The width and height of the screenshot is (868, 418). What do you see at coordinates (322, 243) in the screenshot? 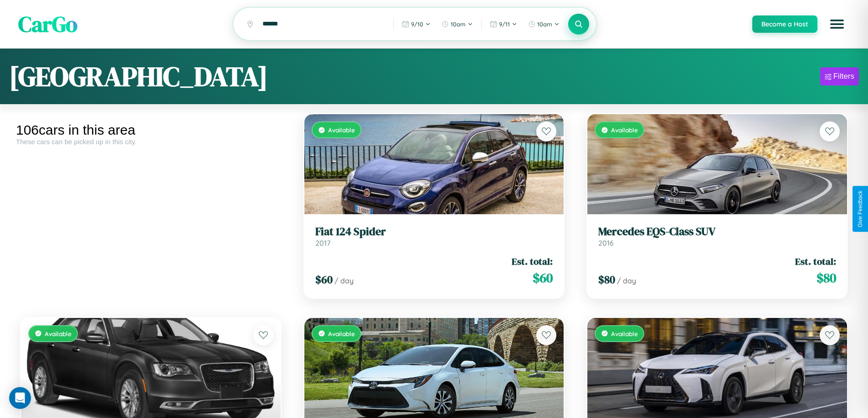
I see `span: 2017` at bounding box center [322, 243].